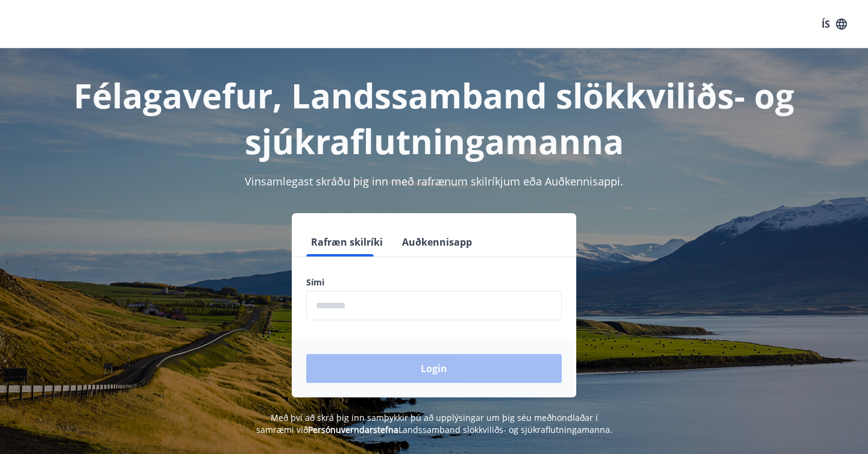 The image size is (868, 454). I want to click on button: Auðkennisapp, so click(437, 242).